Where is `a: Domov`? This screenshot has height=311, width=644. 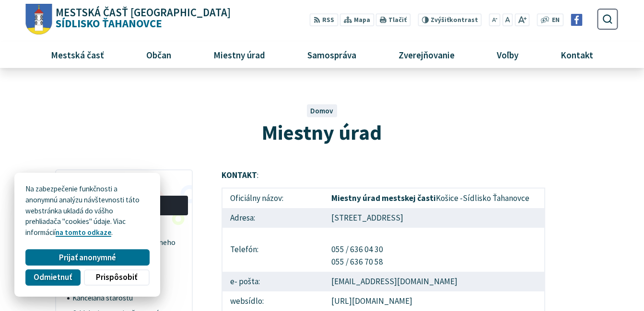 a: Domov is located at coordinates (322, 111).